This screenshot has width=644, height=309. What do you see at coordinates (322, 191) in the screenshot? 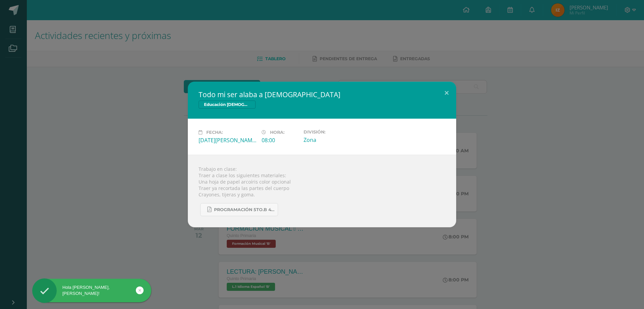
I see `div: Trabajo en clase: Traer a clase los siguientes materiales: Una hoja de papel arcoíris color opcio...` at bounding box center [322, 191].